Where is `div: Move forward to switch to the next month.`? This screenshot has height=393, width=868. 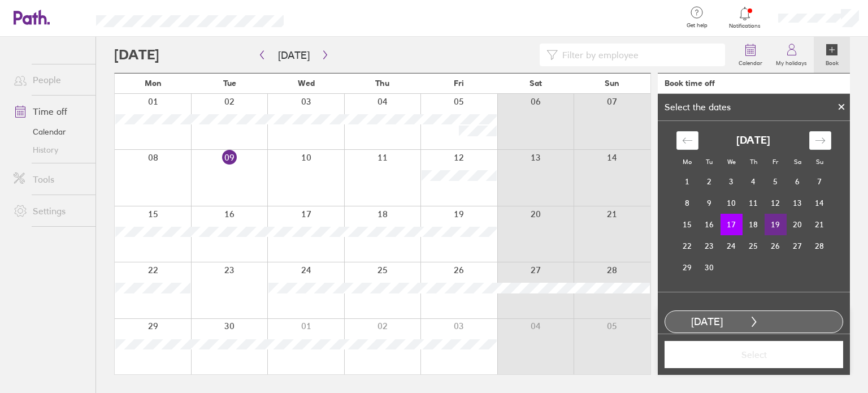 div: Move forward to switch to the next month. is located at coordinates (820, 140).